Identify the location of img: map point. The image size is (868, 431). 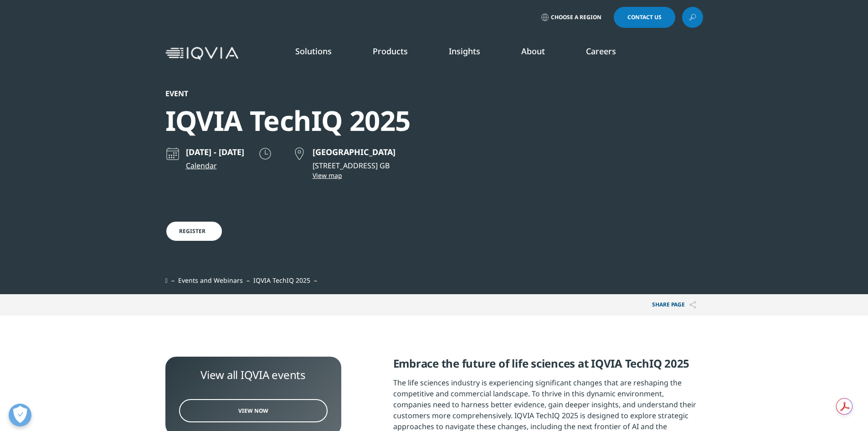
(299, 154).